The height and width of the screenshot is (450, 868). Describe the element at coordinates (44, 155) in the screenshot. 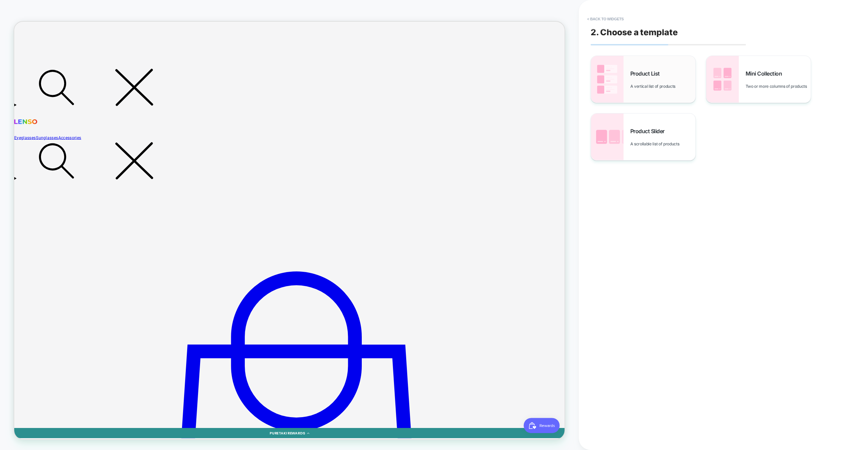

I see `a: Sunglasses` at that location.